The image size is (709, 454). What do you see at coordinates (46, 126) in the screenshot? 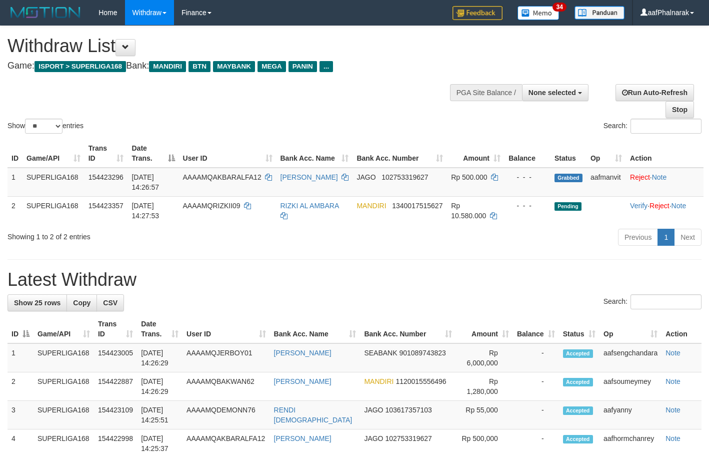
I see `label: Show entries` at bounding box center [46, 126].